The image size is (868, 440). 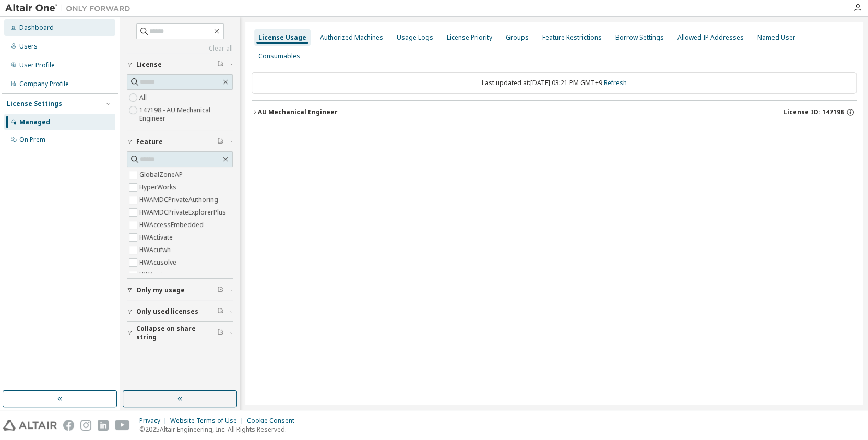 What do you see at coordinates (159, 187) in the screenshot?
I see `label: HyperWorks` at bounding box center [159, 187].